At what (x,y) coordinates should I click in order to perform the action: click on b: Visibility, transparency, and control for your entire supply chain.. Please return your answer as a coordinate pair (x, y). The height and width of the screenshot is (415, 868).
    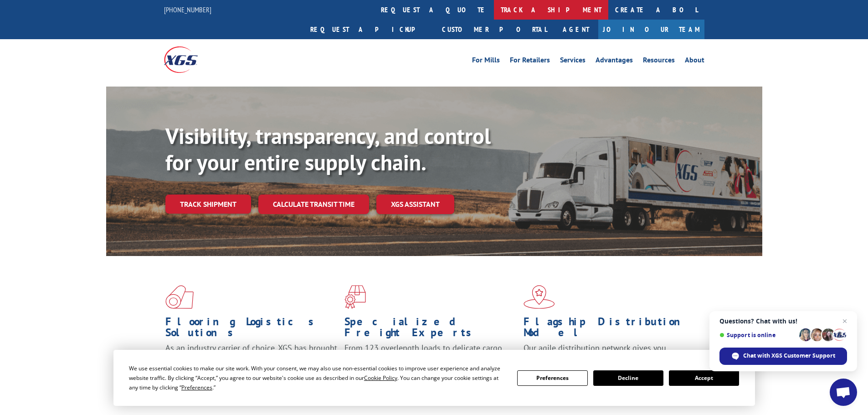
    Looking at the image, I should click on (328, 149).